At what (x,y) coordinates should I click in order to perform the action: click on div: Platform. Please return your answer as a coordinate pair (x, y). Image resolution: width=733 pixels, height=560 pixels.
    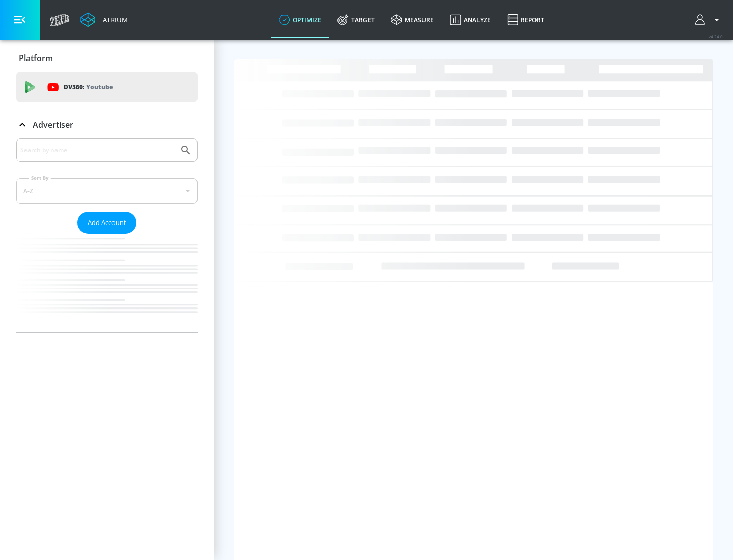
    Looking at the image, I should click on (107, 58).